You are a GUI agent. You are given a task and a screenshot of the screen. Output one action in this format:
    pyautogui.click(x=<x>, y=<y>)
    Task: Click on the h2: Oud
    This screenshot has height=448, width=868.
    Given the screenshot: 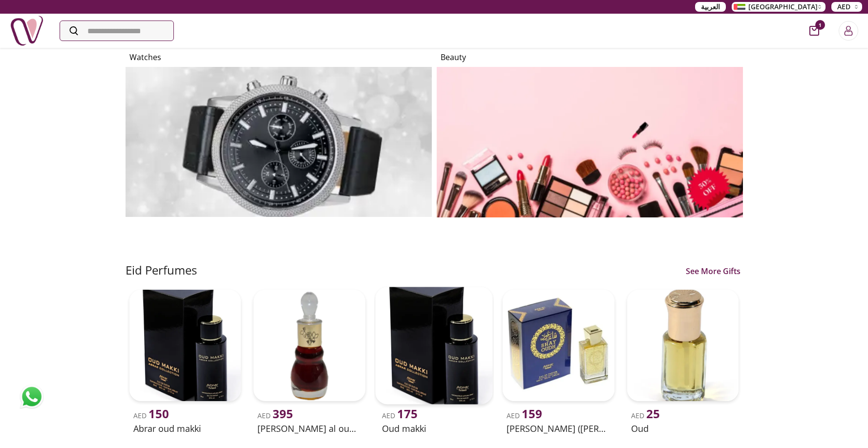 What is the action you would take?
    pyautogui.click(x=683, y=429)
    